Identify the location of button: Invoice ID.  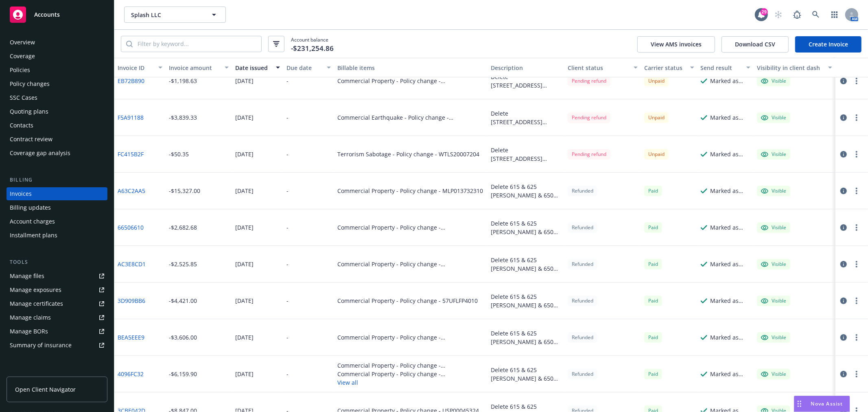
(140, 68).